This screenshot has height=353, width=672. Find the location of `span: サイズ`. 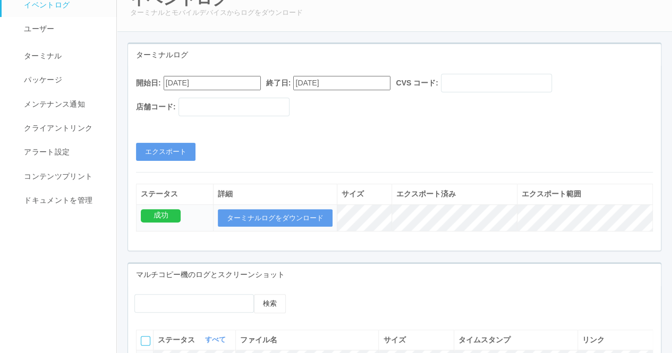

span: サイズ is located at coordinates (394, 340).